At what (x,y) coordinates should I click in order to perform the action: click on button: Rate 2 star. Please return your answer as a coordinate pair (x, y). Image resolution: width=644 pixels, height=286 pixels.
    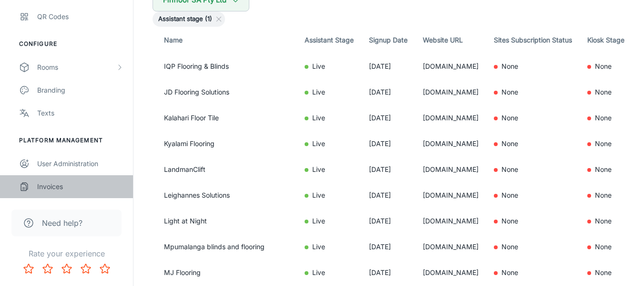
    Looking at the image, I should click on (48, 269).